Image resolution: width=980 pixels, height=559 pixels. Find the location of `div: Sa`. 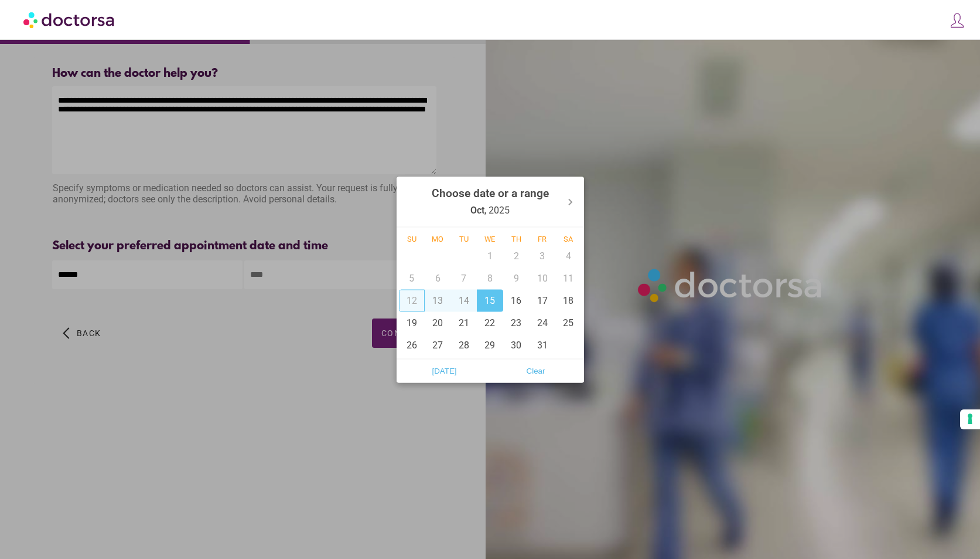

div: Sa is located at coordinates (569, 238).